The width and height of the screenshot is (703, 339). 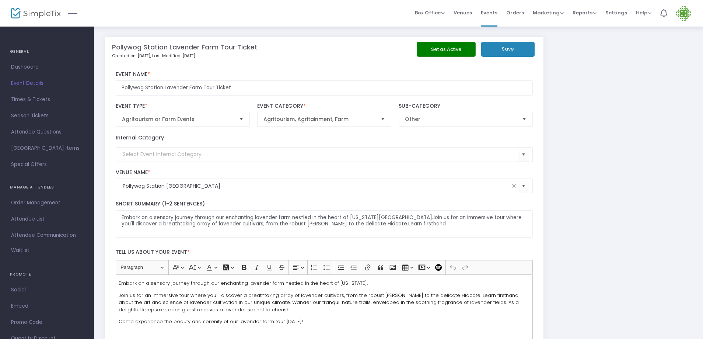 I want to click on label: Sub-Category, so click(x=466, y=106).